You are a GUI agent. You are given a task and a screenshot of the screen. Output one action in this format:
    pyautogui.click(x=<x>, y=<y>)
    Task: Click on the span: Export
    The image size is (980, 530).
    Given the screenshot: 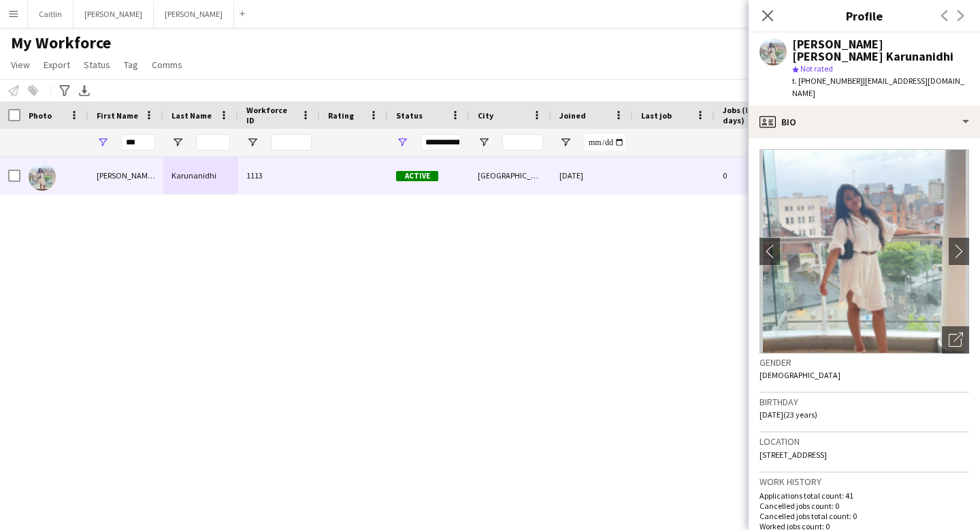 What is the action you would take?
    pyautogui.click(x=57, y=64)
    